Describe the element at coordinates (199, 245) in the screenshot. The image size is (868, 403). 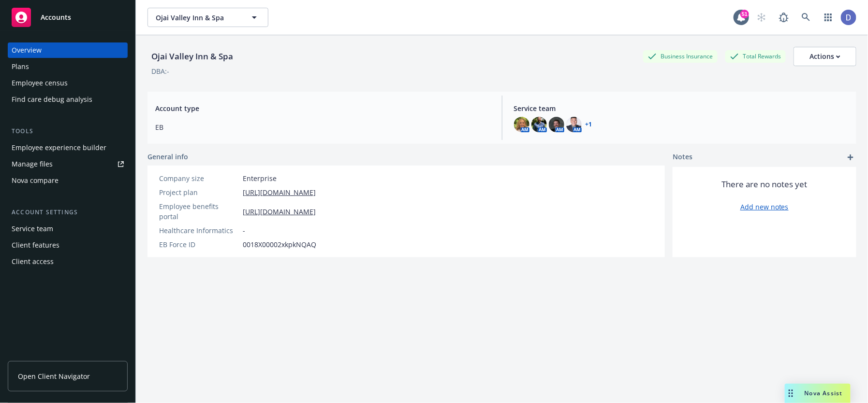
I see `div: EB Force ID` at that location.